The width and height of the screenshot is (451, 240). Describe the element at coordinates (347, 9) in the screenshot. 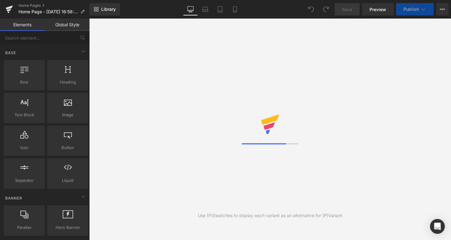

I see `span: Save` at that location.